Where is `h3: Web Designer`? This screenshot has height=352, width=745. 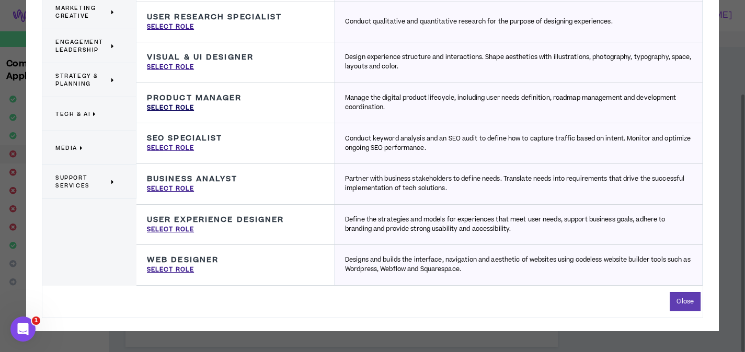
h3: Web Designer is located at coordinates (182, 260).